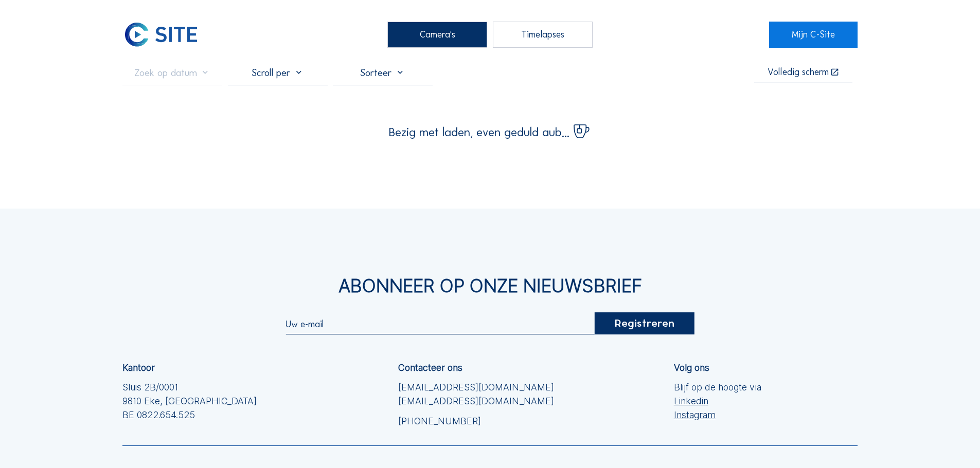  I want to click on div: Volg ons, so click(691, 368).